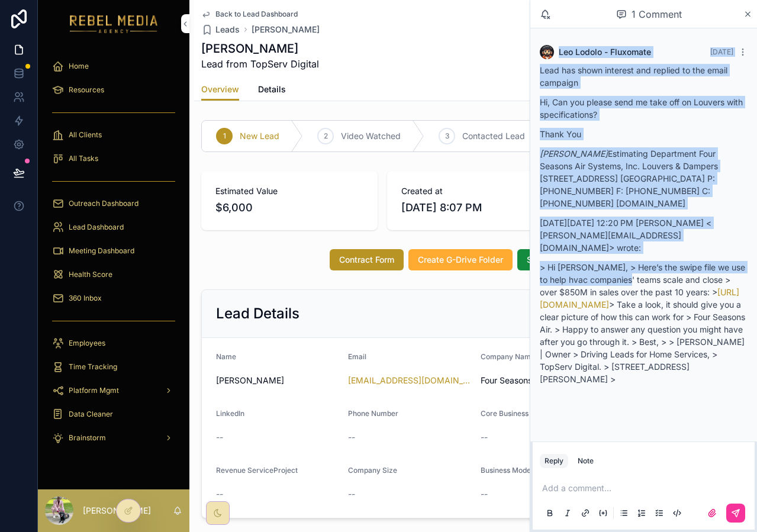 This screenshot has height=532, width=757. I want to click on span: Company Name, so click(508, 356).